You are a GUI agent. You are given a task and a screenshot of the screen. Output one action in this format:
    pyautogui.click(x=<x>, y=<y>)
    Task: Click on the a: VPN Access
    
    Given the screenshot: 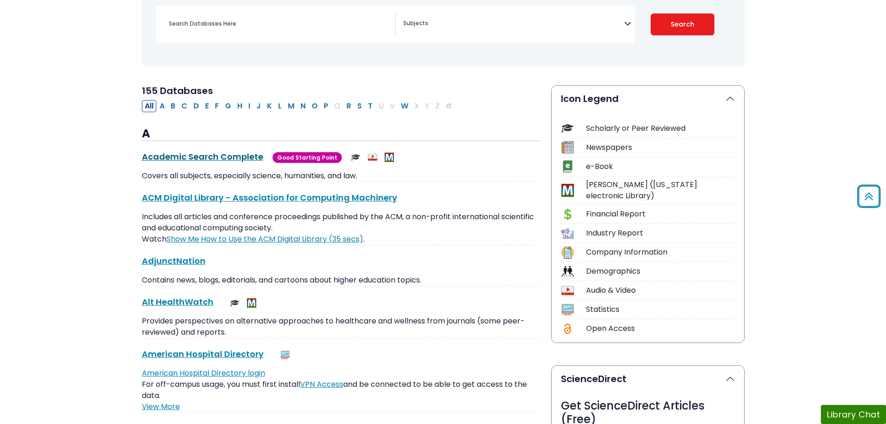 What is the action you would take?
    pyautogui.click(x=322, y=384)
    